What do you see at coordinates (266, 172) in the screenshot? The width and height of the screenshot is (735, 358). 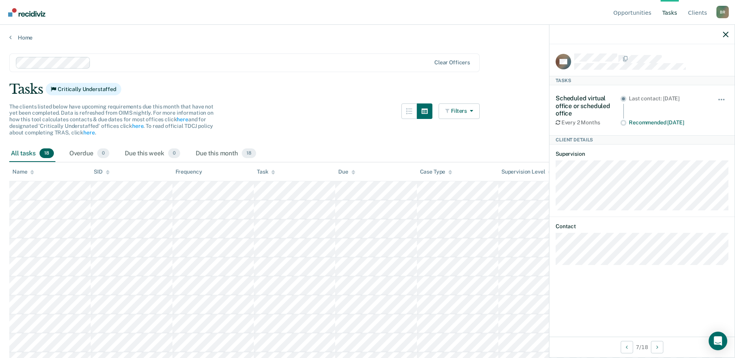 I see `div: Task` at bounding box center [266, 172].